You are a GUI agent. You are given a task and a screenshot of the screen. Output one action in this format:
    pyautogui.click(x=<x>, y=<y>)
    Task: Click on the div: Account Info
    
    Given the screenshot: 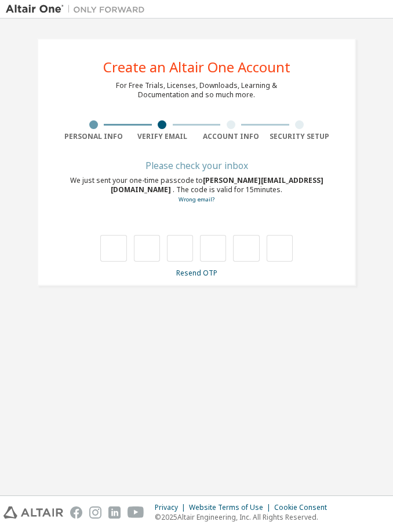 What is the action you would take?
    pyautogui.click(x=230, y=137)
    